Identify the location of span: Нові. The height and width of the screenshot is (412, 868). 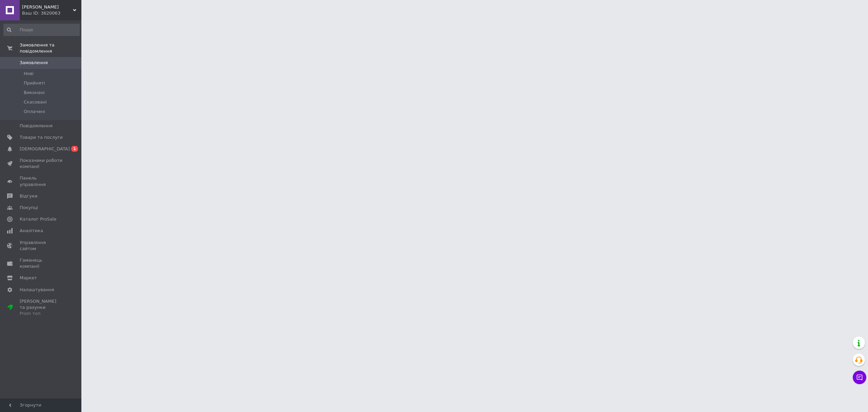
(28, 74).